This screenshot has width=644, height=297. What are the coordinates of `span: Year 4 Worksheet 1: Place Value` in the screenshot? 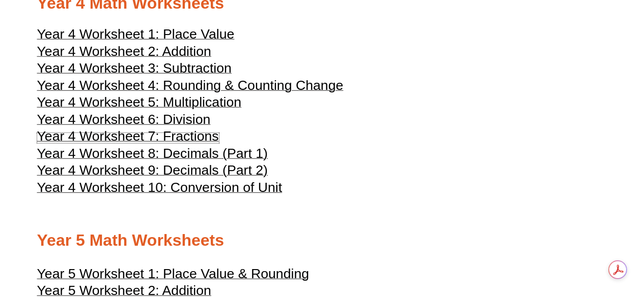 It's located at (136, 35).